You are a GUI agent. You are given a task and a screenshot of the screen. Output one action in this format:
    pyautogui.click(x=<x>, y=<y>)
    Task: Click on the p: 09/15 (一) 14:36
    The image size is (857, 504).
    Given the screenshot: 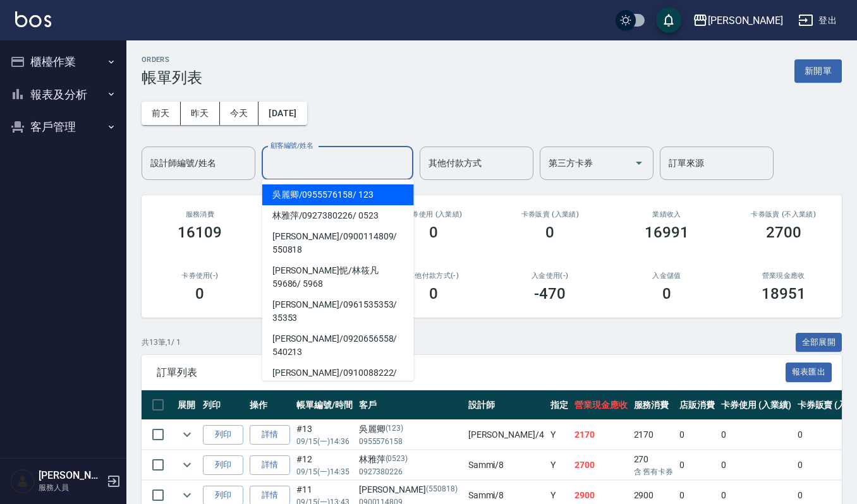 What is the action you would take?
    pyautogui.click(x=324, y=441)
    